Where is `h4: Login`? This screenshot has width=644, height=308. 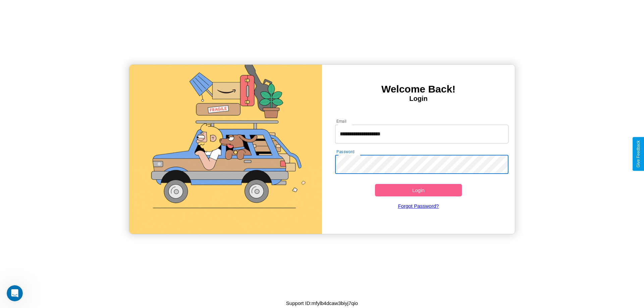
h4: Login is located at coordinates (418, 99).